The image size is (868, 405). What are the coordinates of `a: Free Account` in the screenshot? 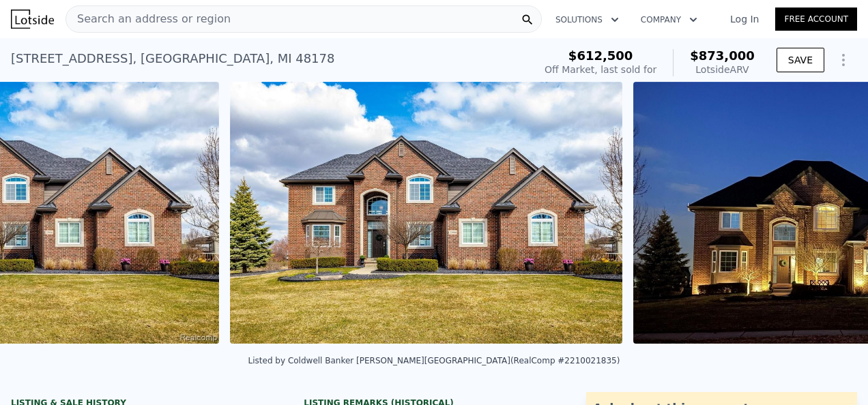 It's located at (816, 19).